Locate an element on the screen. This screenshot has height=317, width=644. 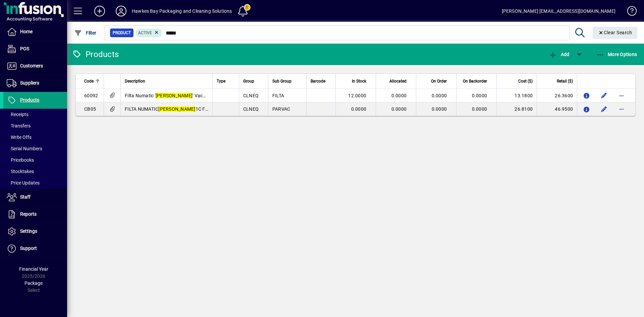
div: Products is located at coordinates (95, 54).